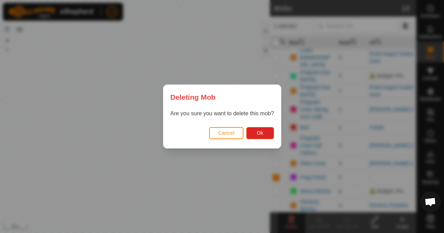  I want to click on span: Ok, so click(260, 133).